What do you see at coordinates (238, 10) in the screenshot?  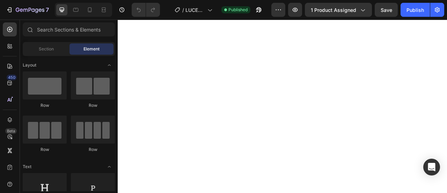 I see `span: Published` at bounding box center [238, 10].